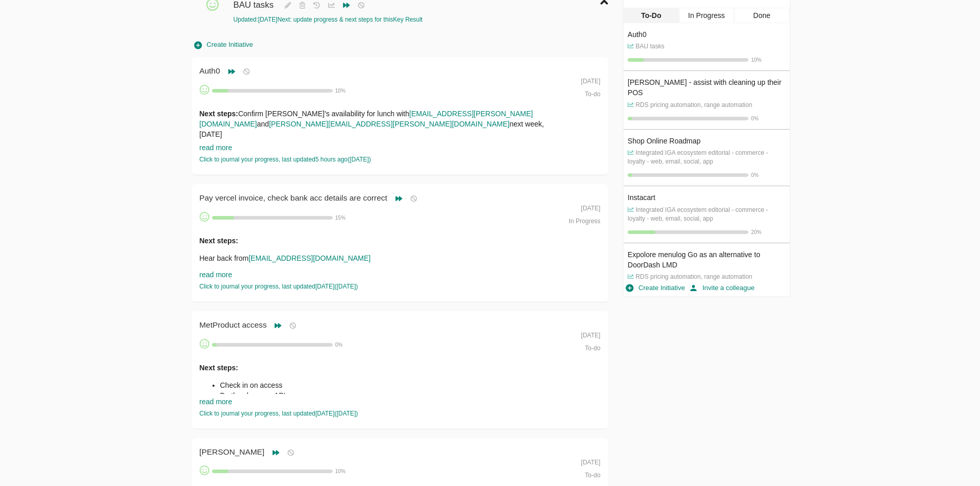 The height and width of the screenshot is (486, 980). What do you see at coordinates (340, 218) in the screenshot?
I see `span: 15 %` at bounding box center [340, 218].